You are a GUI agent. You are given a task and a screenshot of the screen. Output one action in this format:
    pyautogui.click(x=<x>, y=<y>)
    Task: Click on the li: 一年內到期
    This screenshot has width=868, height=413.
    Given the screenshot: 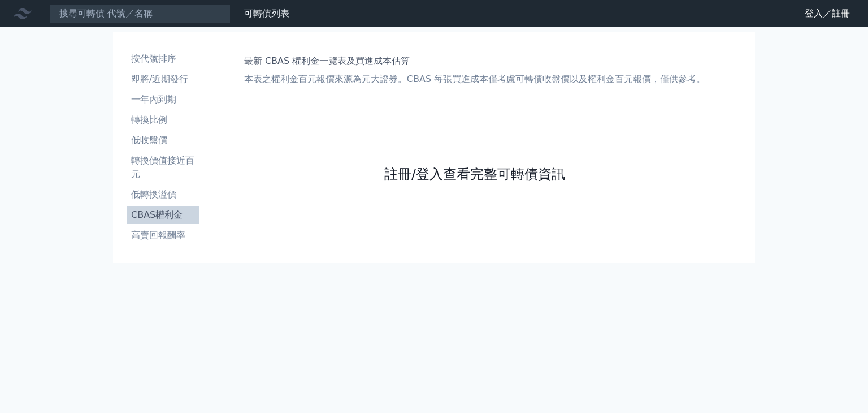 What is the action you would take?
    pyautogui.click(x=163, y=99)
    